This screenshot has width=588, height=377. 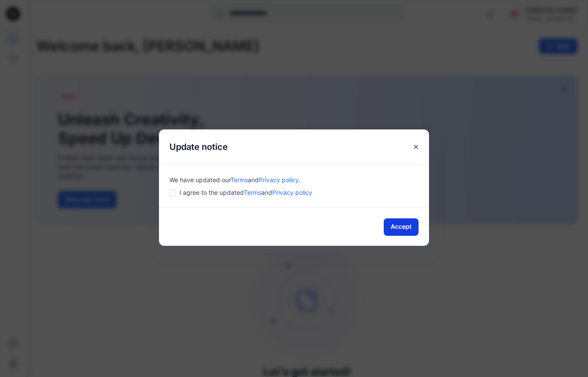 What do you see at coordinates (294, 180) in the screenshot?
I see `div: We have updated our .` at bounding box center [294, 180].